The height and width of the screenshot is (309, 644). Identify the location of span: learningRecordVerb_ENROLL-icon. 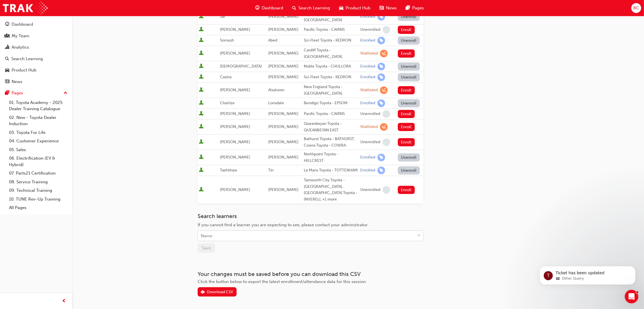
(381, 17).